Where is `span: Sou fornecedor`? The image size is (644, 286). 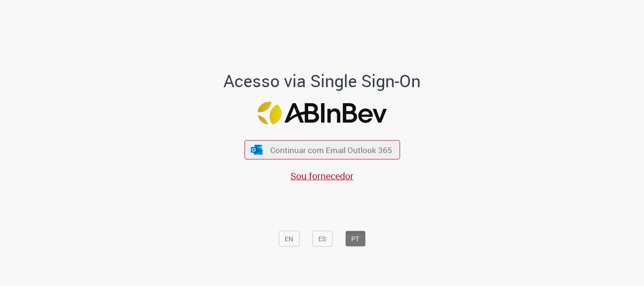 span: Sou fornecedor is located at coordinates (322, 176).